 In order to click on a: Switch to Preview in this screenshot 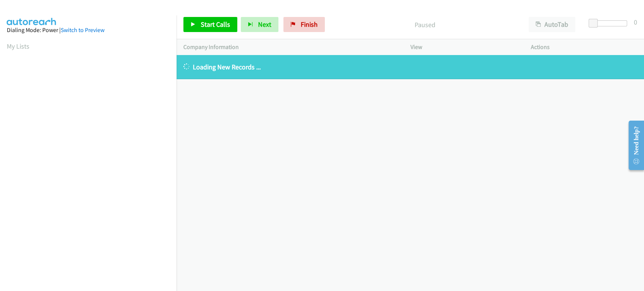, I will do `click(82, 30)`.